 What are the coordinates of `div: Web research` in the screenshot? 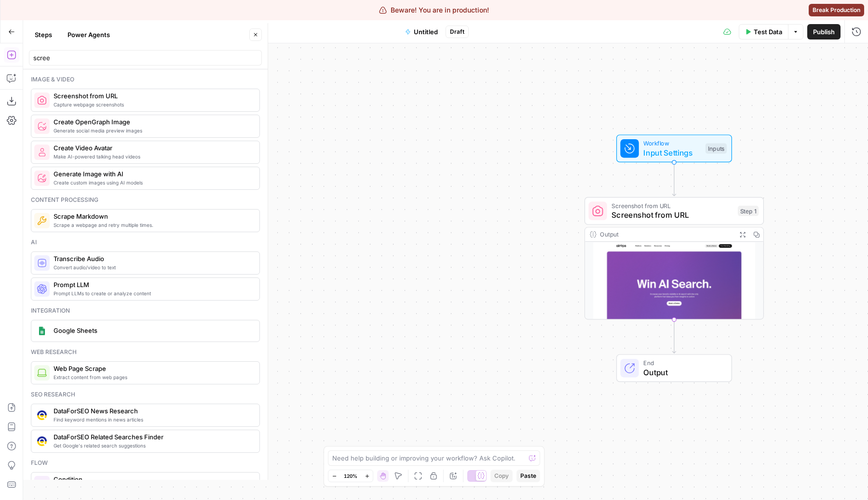 It's located at (145, 352).